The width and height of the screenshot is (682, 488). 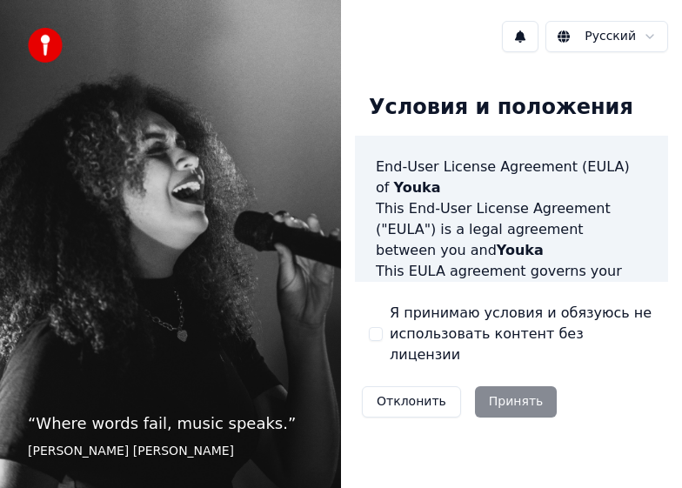 I want to click on p: This End-User License Agreement ("EULA") is a legal agreement between you and, so click(x=512, y=230).